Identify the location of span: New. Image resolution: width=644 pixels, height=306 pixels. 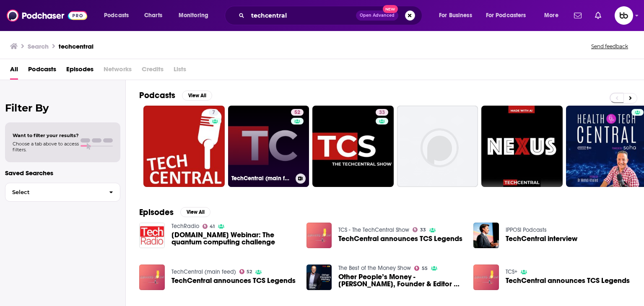
(390, 9).